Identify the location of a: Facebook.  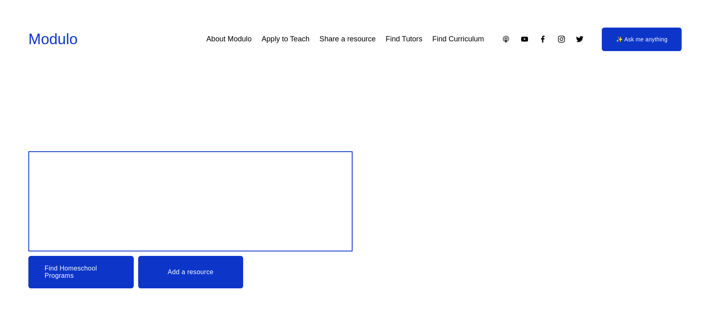
(543, 39).